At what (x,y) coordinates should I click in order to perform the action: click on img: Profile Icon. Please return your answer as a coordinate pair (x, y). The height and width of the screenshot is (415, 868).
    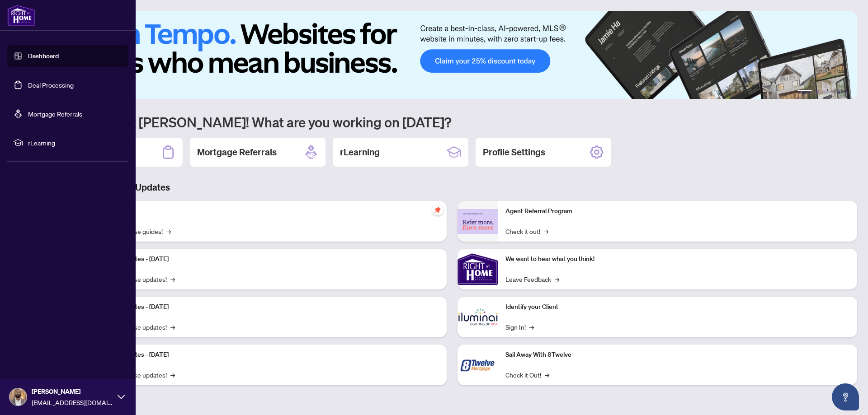
    Looking at the image, I should click on (18, 397).